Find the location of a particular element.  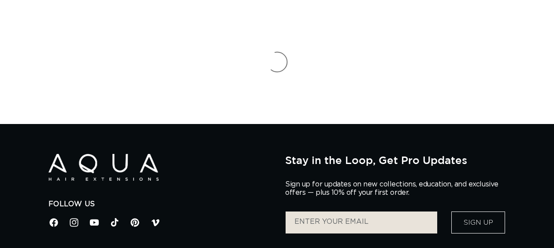

h2: Follow Us is located at coordinates (160, 204).